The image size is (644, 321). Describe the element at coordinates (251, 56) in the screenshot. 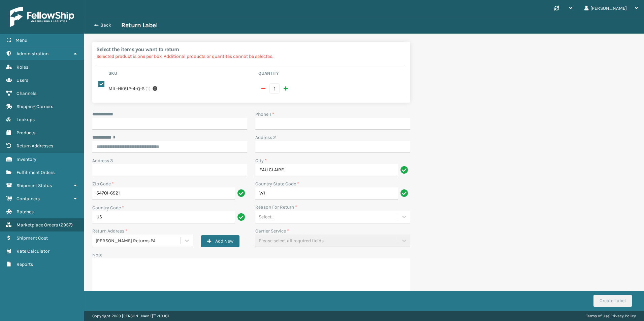

I see `p: Selected product is one per box. Additional products or quantites cannot be selected.` at that location.